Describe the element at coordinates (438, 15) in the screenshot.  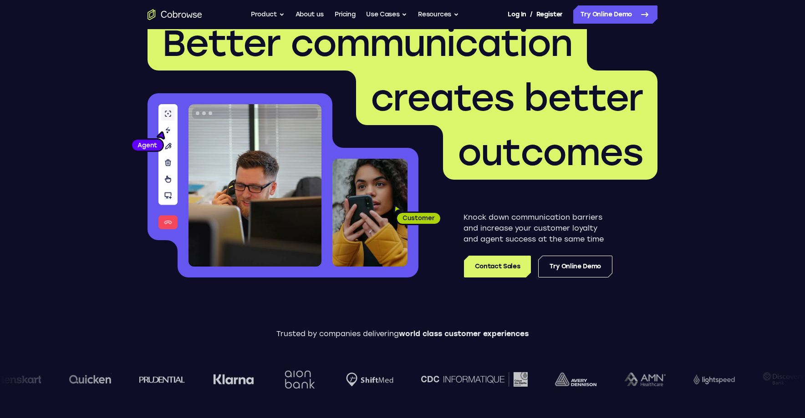
I see `button: Resources` at that location.